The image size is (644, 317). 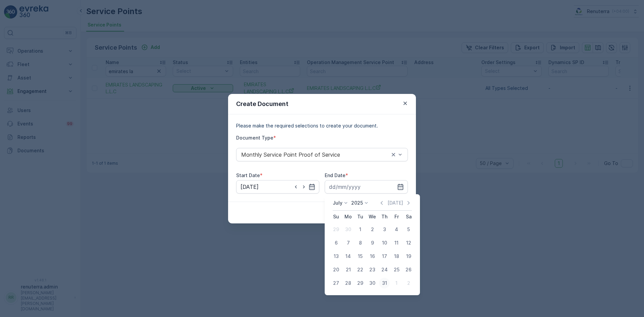 I want to click on th: Thursday, so click(x=385, y=217).